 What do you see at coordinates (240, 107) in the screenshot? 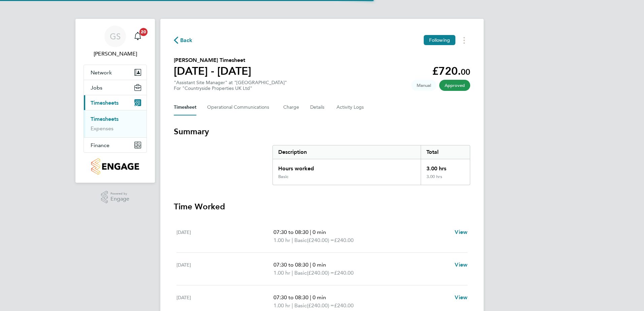
I see `button: Operational Communications` at bounding box center [240, 107].